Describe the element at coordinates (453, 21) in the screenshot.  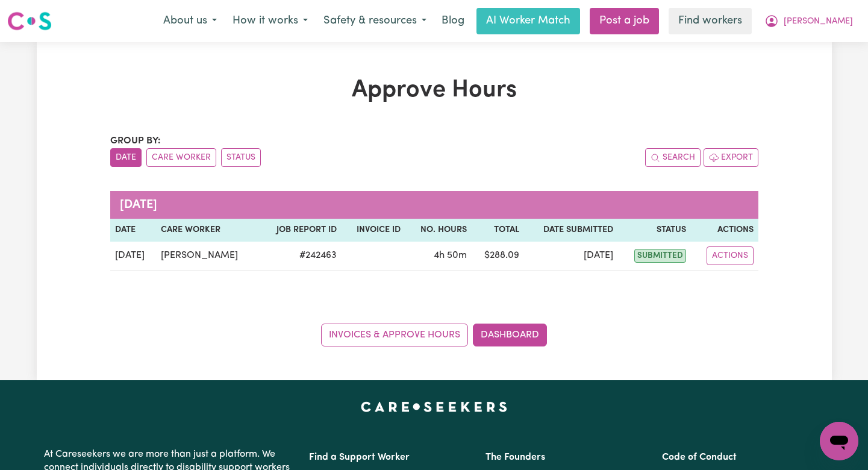
I see `a: Blog` at that location.